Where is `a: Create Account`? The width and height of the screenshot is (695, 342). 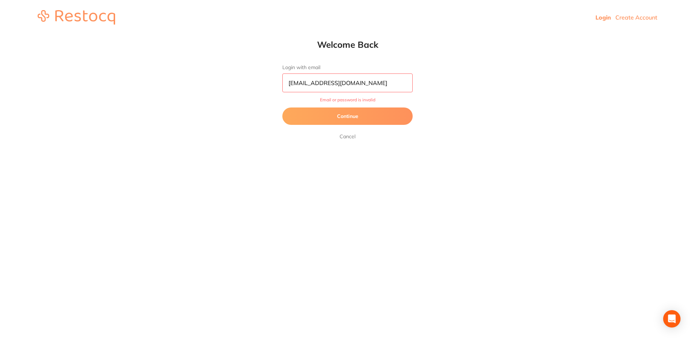 a: Create Account is located at coordinates (636, 17).